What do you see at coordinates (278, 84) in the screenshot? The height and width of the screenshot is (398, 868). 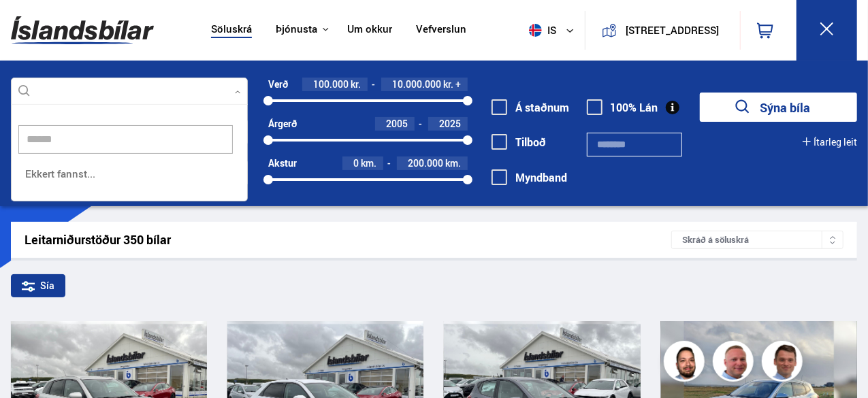 I see `div: Verð` at bounding box center [278, 84].